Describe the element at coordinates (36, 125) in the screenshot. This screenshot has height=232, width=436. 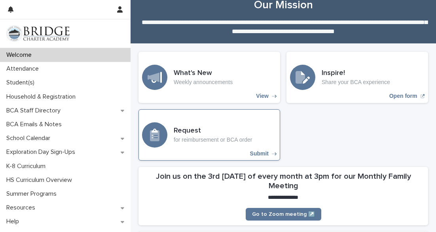
I see `p: BCA Emails & Notes` at that location.